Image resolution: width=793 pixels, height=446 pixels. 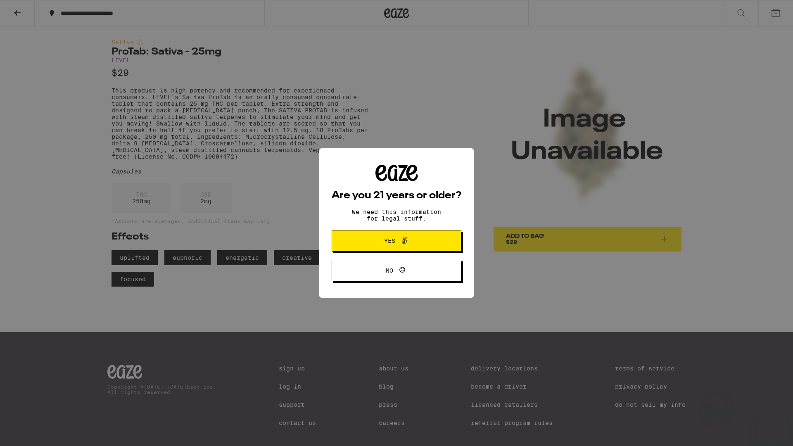 What do you see at coordinates (389, 270) in the screenshot?
I see `span: No` at bounding box center [389, 270].